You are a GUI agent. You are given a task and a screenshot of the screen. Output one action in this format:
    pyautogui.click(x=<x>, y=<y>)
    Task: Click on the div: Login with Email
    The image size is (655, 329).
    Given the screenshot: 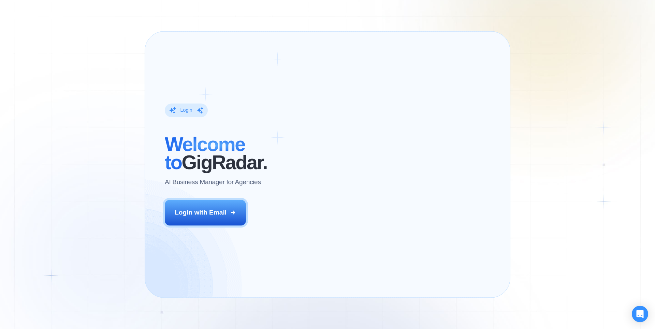 What is the action you would take?
    pyautogui.click(x=201, y=212)
    